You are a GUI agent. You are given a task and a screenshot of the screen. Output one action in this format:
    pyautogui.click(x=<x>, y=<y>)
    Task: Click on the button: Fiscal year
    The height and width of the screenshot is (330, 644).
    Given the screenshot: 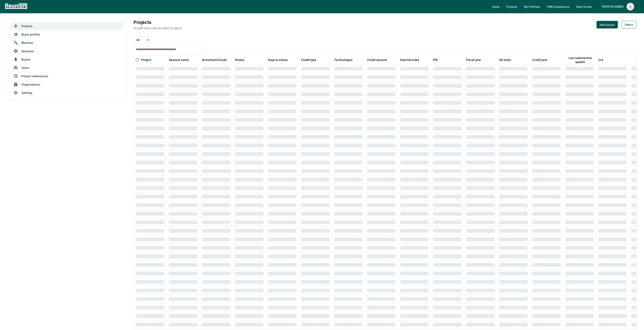 What is the action you would take?
    pyautogui.click(x=474, y=60)
    